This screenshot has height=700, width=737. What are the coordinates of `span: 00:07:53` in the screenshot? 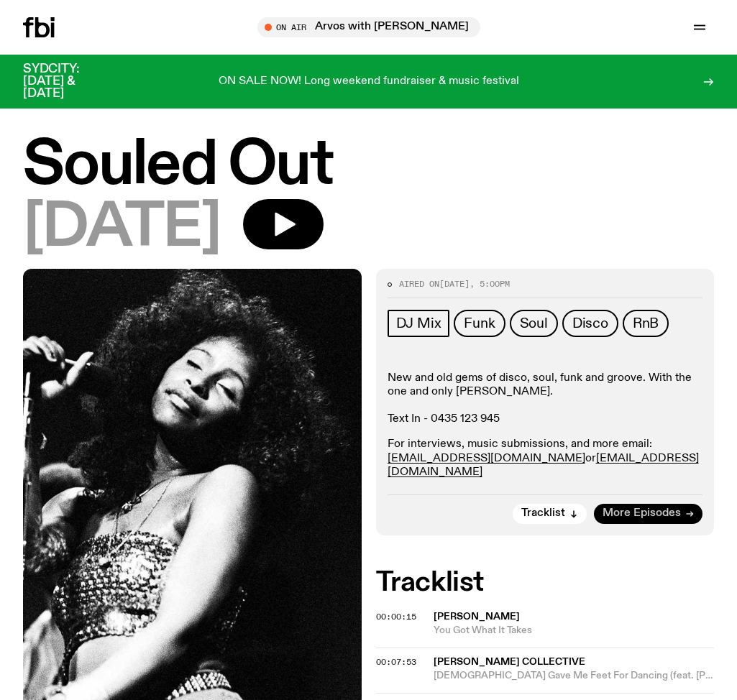 It's located at (396, 661).